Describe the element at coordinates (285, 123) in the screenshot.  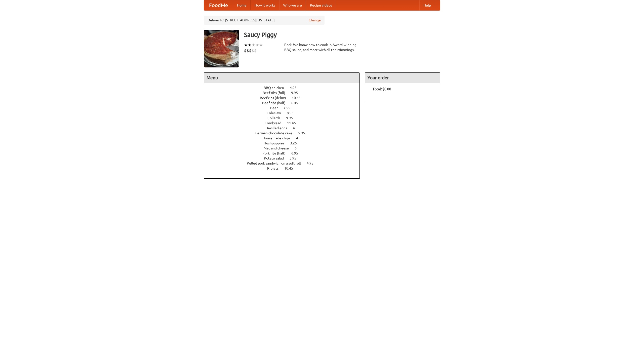
I see `a: Cornbread 11.45` at that location.